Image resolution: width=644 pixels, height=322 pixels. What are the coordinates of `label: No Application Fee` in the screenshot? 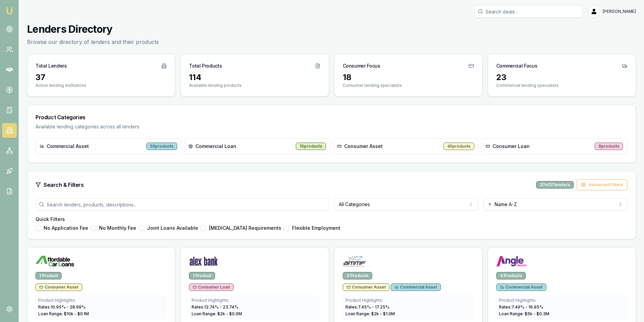 It's located at (66, 228).